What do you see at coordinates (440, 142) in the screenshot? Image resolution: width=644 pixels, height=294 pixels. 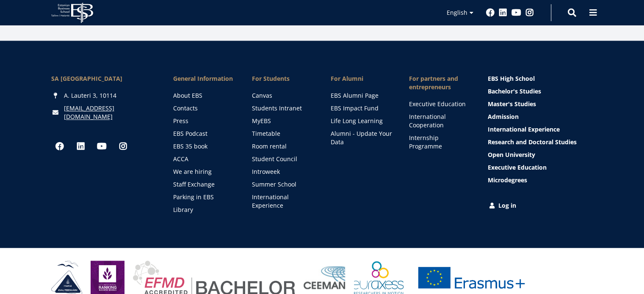 I see `a: Internship Programme` at bounding box center [440, 142].